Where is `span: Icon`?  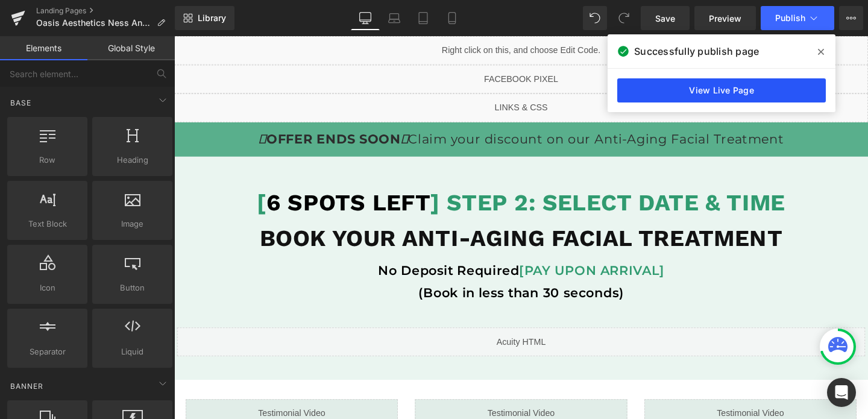 span: Icon is located at coordinates (47, 287).